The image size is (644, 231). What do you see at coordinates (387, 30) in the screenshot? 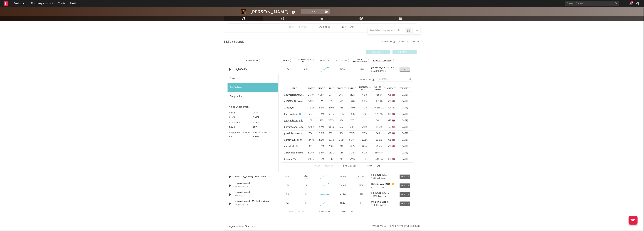
I see `input: Search by song name or URL` at bounding box center [387, 30].